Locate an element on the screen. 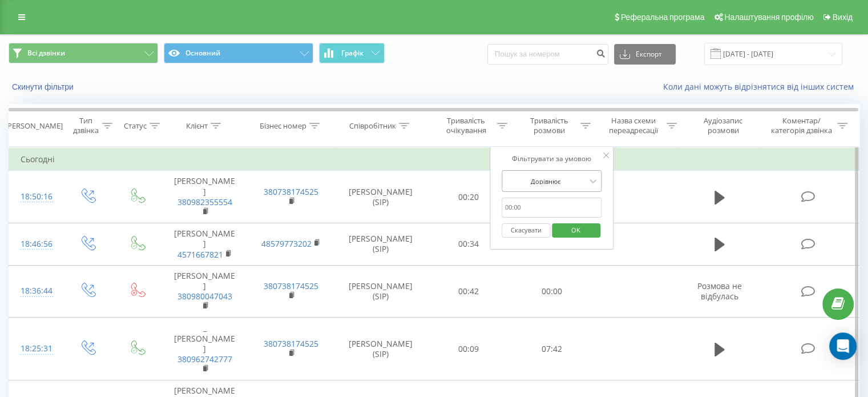 The height and width of the screenshot is (397, 868). button: OK is located at coordinates (576, 230).